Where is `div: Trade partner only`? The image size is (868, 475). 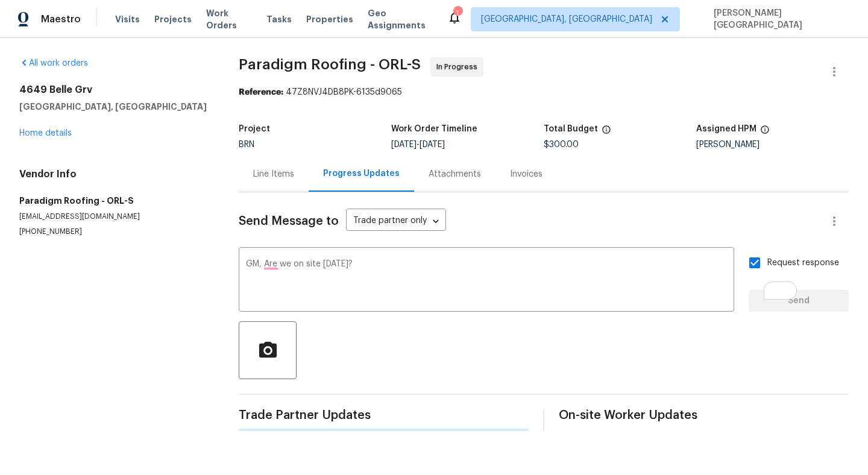 div: Trade partner only is located at coordinates (396, 222).